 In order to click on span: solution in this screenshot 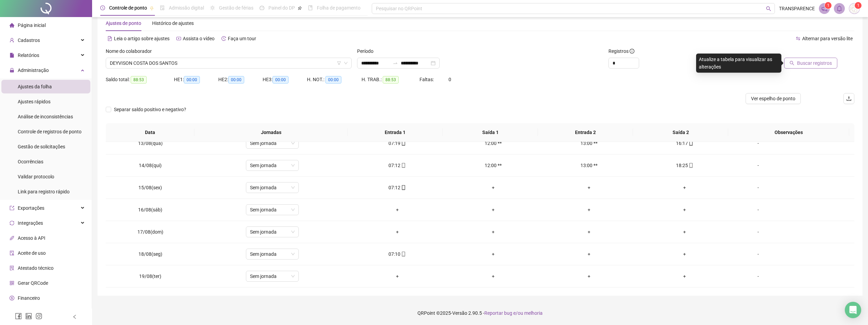, I will do `click(12, 269)`.